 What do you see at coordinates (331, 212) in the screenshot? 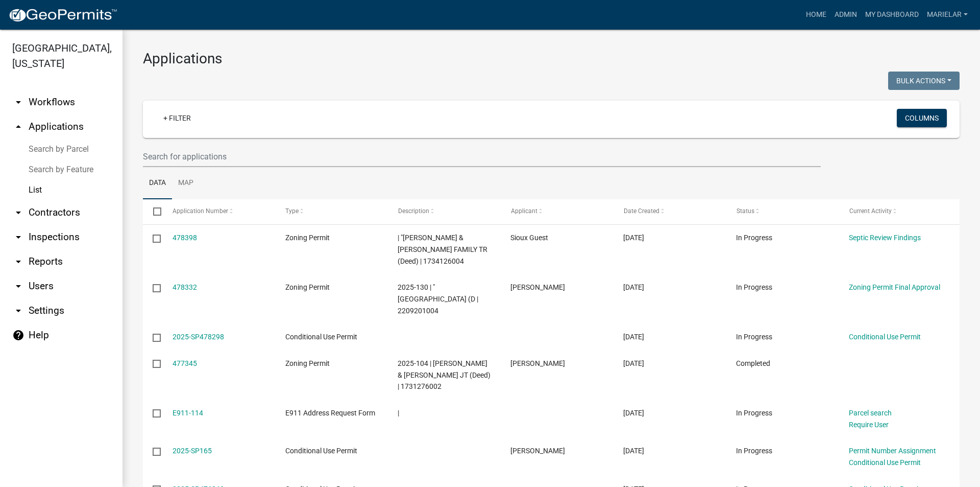
I see `datatable-header-cell: Type` at bounding box center [331, 212].